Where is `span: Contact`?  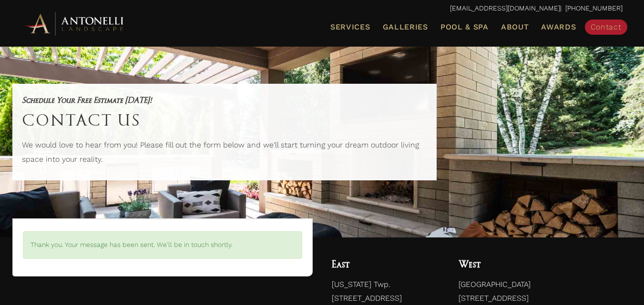 span: Contact is located at coordinates (606, 26).